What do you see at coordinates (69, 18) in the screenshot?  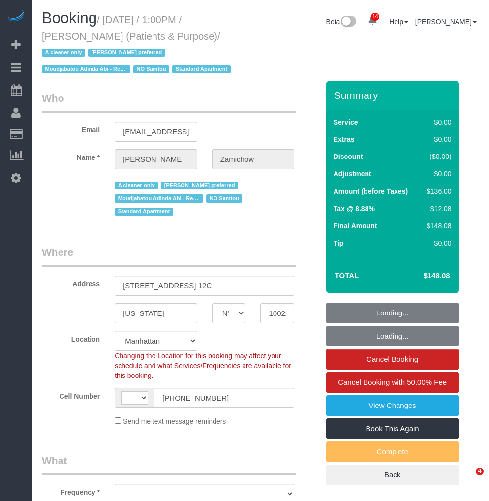 I see `span: Booking` at bounding box center [69, 18].